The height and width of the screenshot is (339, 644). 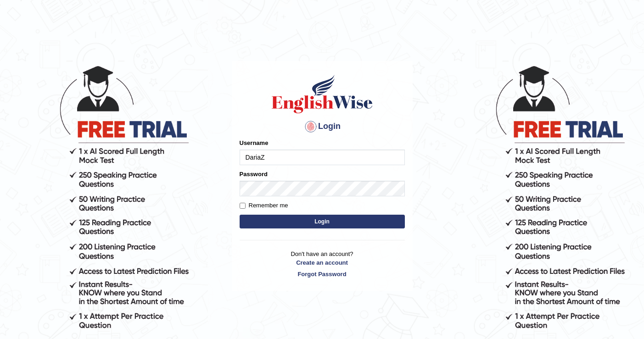 I want to click on input: Remember me, so click(x=242, y=205).